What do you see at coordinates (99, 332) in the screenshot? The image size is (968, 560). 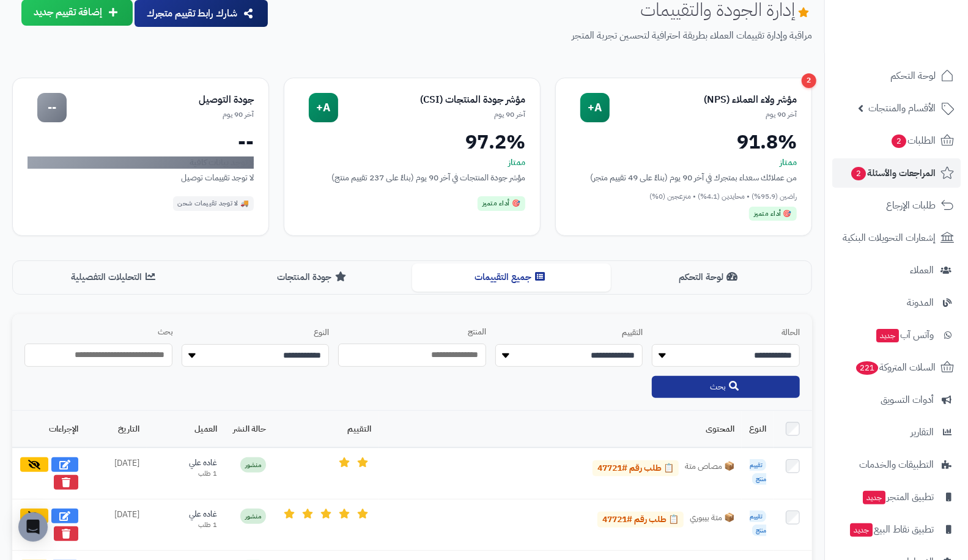 I see `label: بحث` at bounding box center [99, 332].